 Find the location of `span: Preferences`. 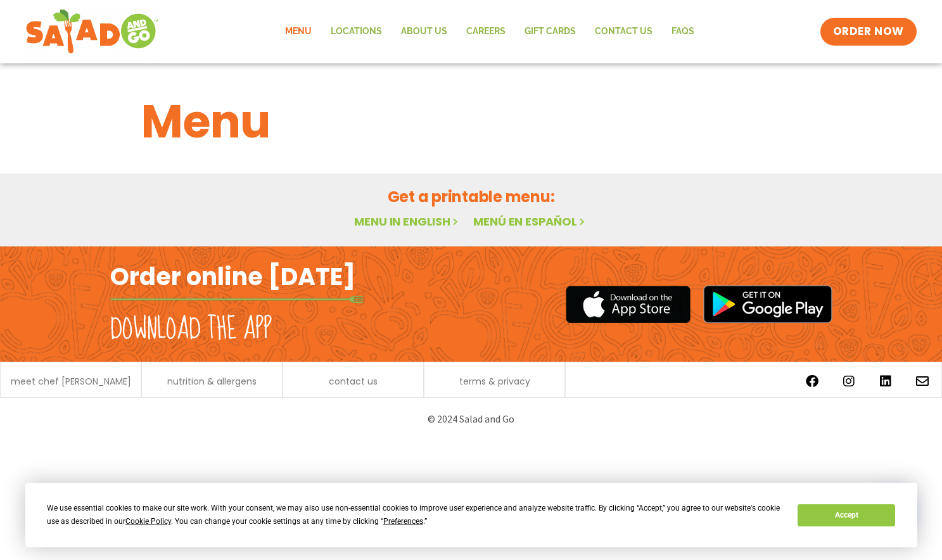

span: Preferences is located at coordinates (403, 521).